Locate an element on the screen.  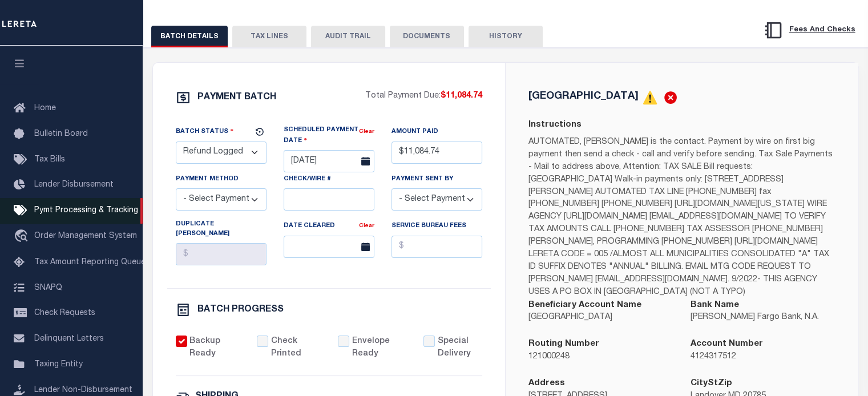
h6: PAYMENT BATCH is located at coordinates (237, 98).